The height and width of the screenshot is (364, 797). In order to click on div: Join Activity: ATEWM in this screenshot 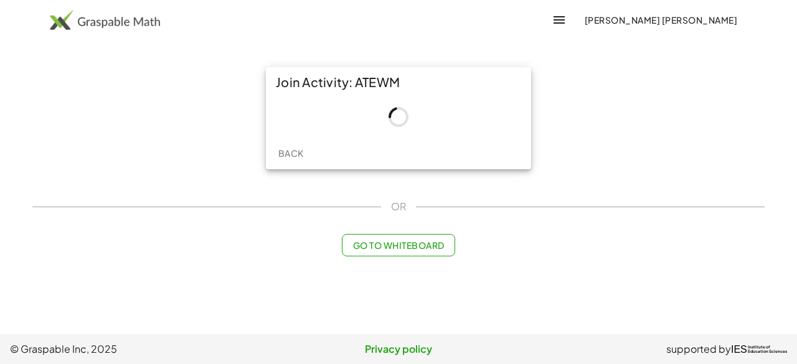, I will do `click(398, 82)`.